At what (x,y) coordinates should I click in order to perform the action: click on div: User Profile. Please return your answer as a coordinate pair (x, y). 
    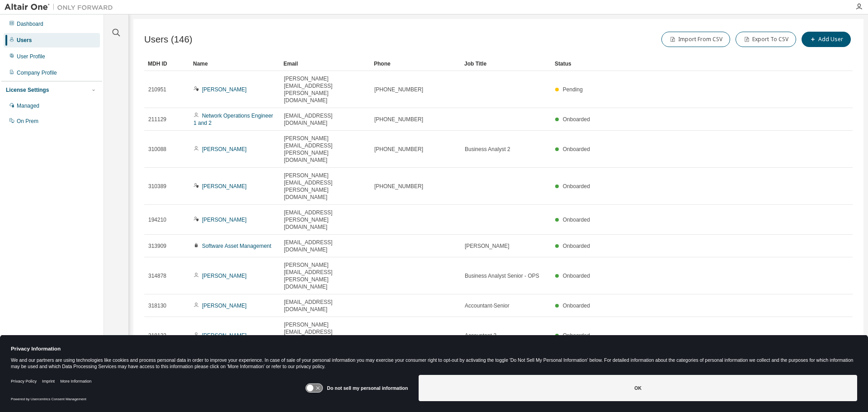
    Looking at the image, I should click on (31, 56).